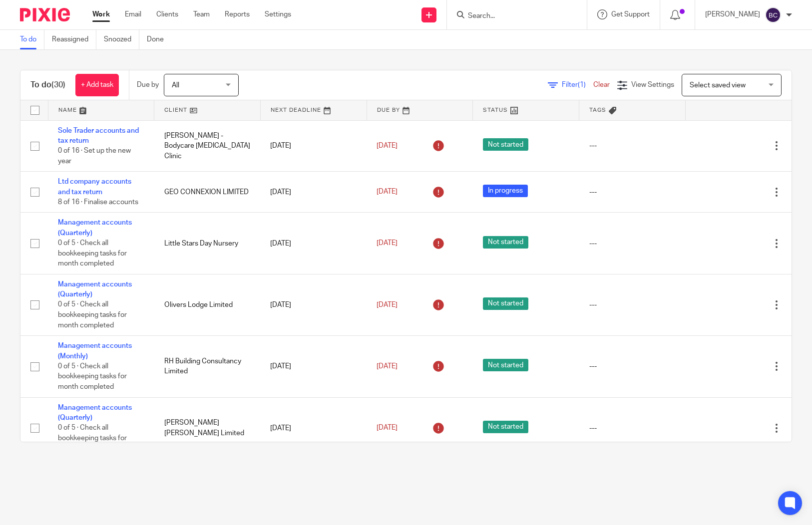 Image resolution: width=812 pixels, height=525 pixels. What do you see at coordinates (121, 39) in the screenshot?
I see `a: Snoozed` at bounding box center [121, 39].